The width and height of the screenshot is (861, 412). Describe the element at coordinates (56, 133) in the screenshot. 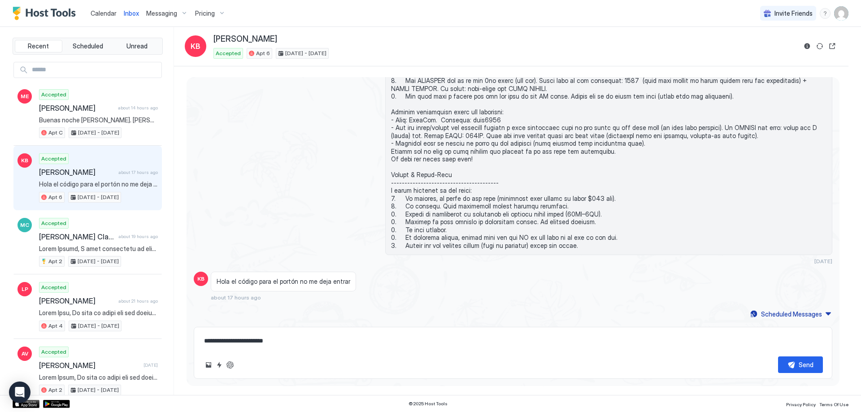

I see `span: Apt C` at that location.